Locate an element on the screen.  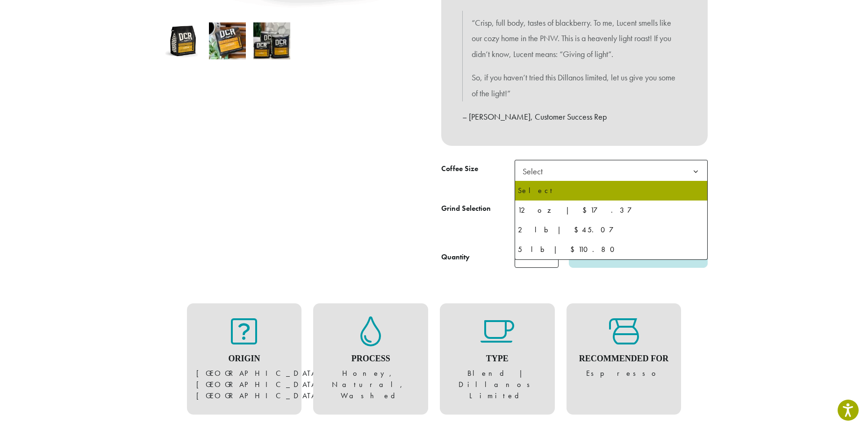
h4: Recommended For is located at coordinates (624, 359).